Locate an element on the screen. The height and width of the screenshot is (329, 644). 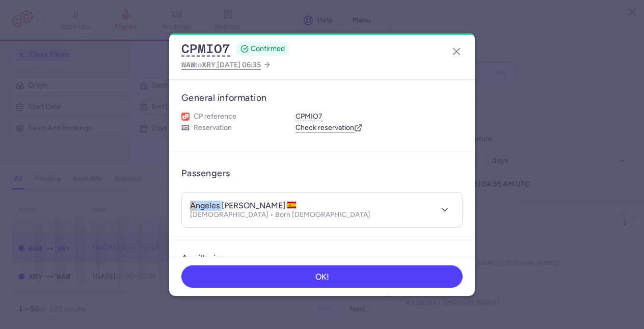
h3: General information is located at coordinates (322, 98).